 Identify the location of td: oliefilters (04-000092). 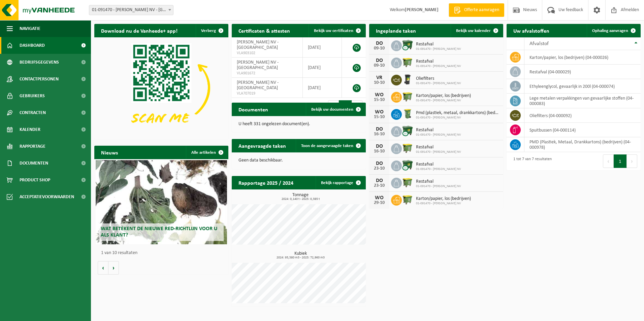
(582, 115).